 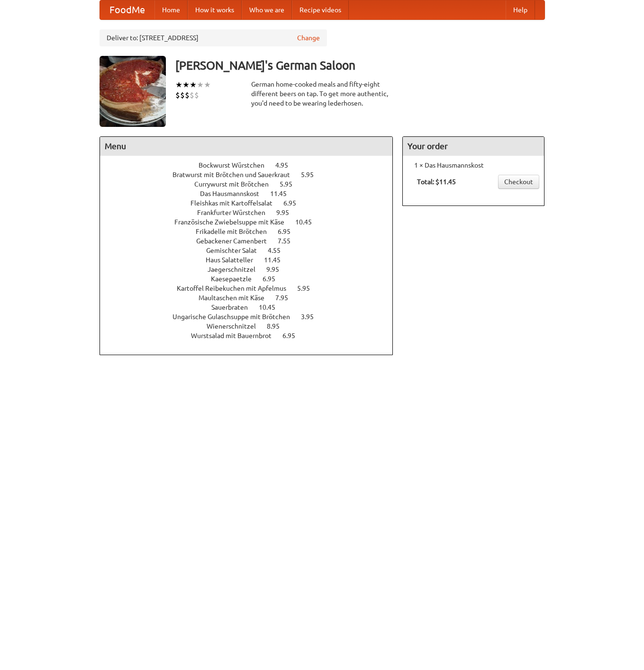 What do you see at coordinates (252, 251) in the screenshot?
I see `a: Gemischter Salat 4.55` at bounding box center [252, 251].